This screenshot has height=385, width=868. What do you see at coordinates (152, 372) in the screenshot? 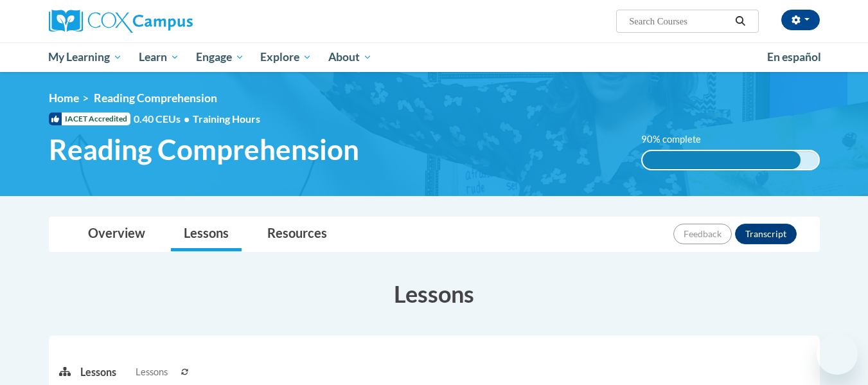
I see `span: Lessons` at bounding box center [152, 372].